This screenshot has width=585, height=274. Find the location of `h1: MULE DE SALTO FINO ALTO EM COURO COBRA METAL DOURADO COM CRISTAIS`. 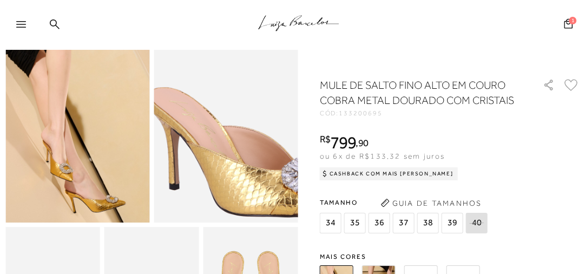

h1: MULE DE SALTO FINO ALTO EM COURO COBRA METAL DOURADO COM CRISTAIS is located at coordinates (419, 93).